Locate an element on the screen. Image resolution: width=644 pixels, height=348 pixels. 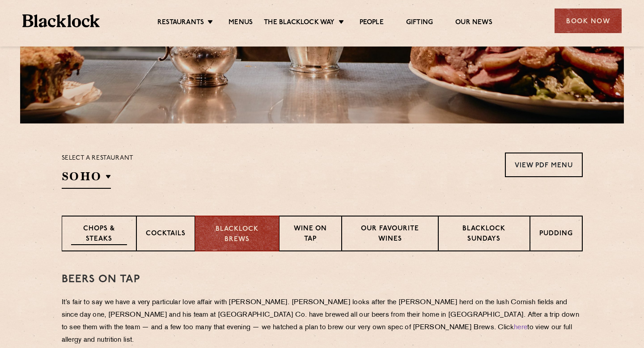
p: Chops & Steaks is located at coordinates (99, 235).